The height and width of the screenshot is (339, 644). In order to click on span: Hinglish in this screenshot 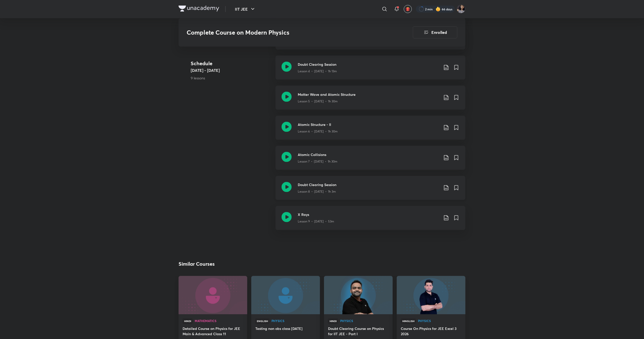, I will do `click(408, 321)`.